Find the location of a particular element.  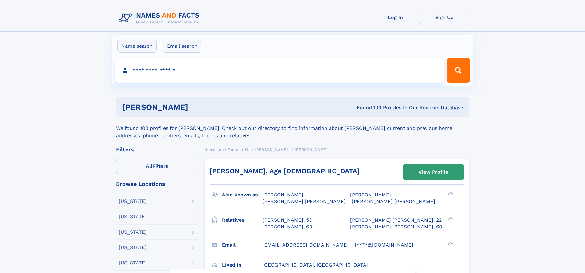

label: Name search is located at coordinates (137, 46).